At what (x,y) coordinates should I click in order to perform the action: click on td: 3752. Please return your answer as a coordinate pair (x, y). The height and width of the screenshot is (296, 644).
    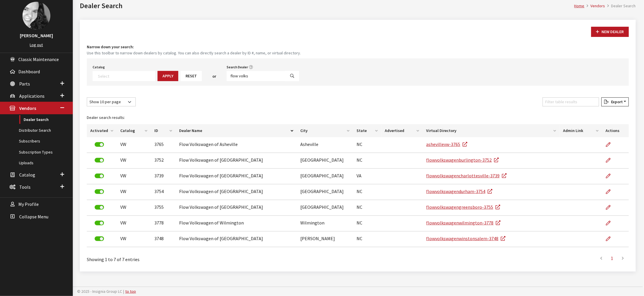
    Looking at the image, I should click on (164, 161).